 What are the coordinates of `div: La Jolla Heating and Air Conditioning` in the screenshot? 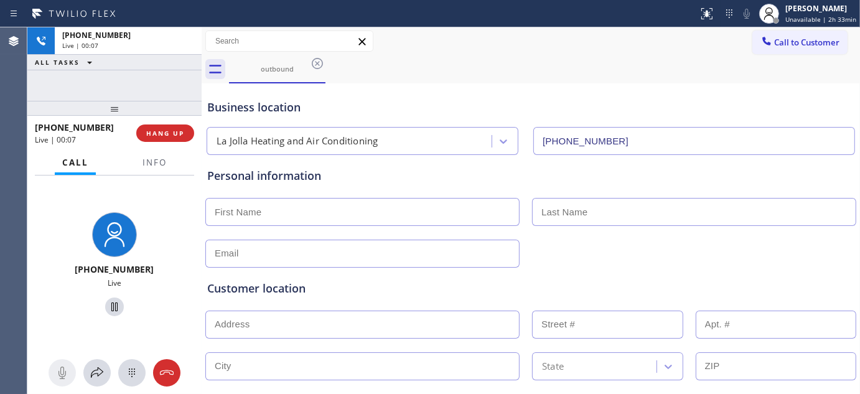 It's located at (297, 141).